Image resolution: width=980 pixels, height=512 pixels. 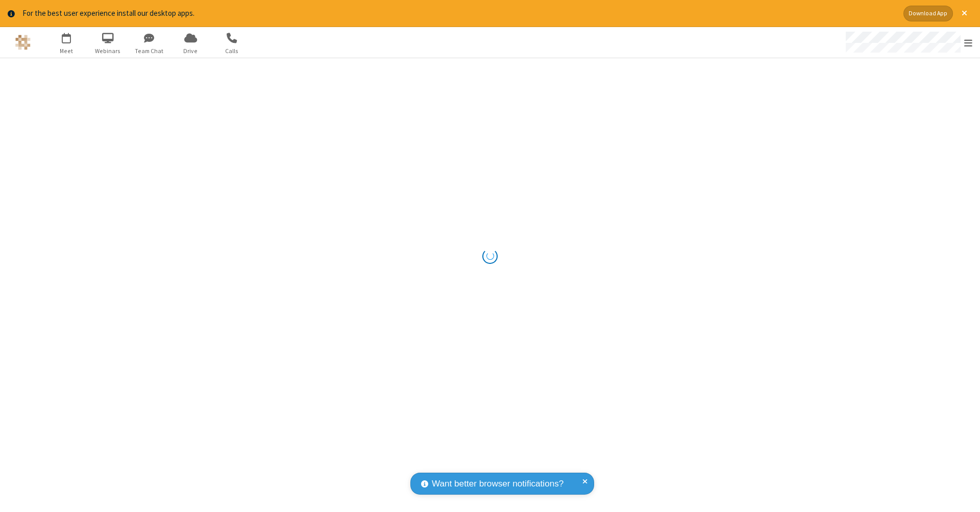 I want to click on button: Logo, so click(x=22, y=42).